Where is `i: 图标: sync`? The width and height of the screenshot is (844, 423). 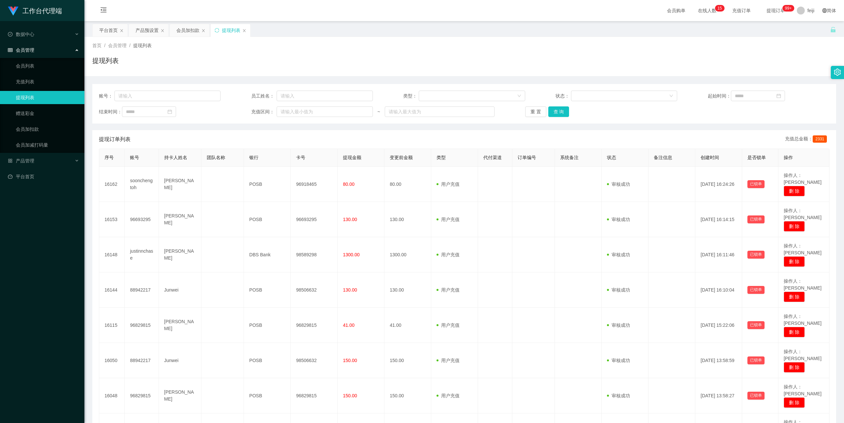
i: 图标: sync is located at coordinates (217, 30).